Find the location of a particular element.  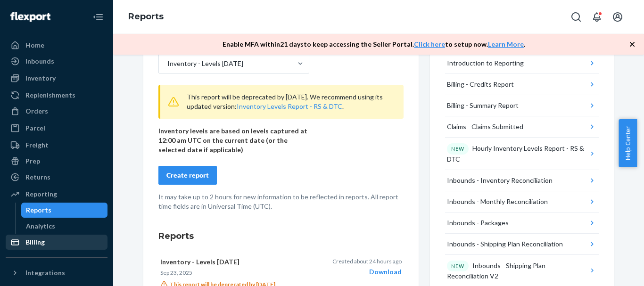

div: Billing - Credits Report is located at coordinates (481, 85).